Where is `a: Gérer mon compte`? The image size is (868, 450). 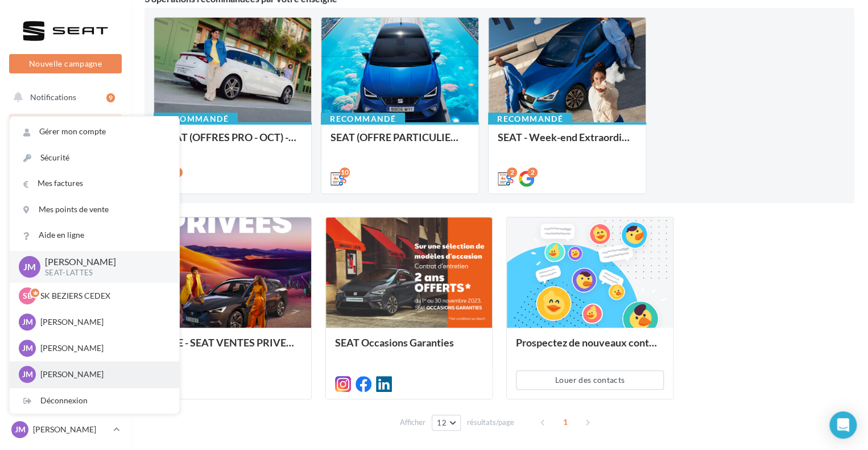
a: Gérer mon compte is located at coordinates (94, 131).